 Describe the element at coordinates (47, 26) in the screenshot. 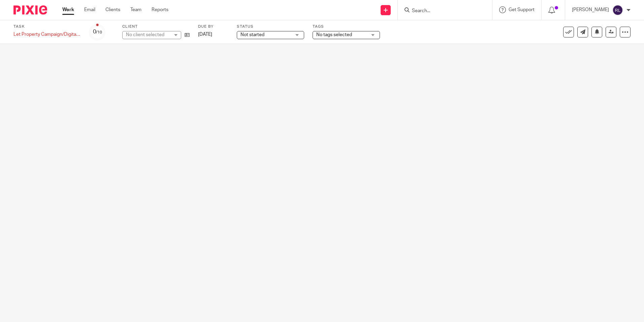

I see `label: Task` at that location.